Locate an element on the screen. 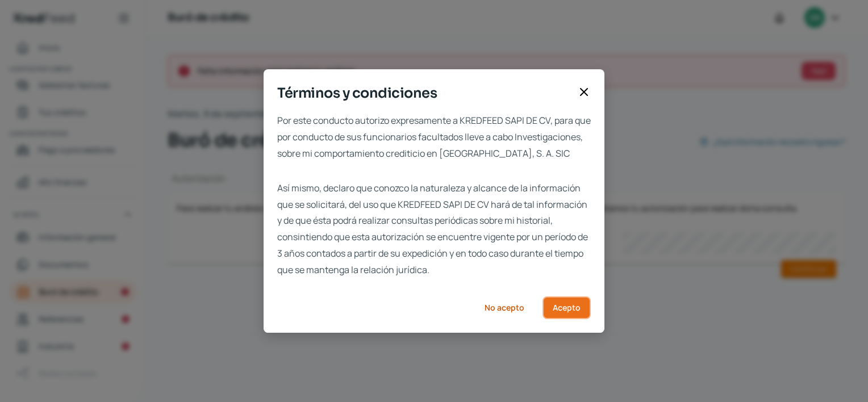 The width and height of the screenshot is (868, 402). span: Términos y condiciones is located at coordinates (425, 93).